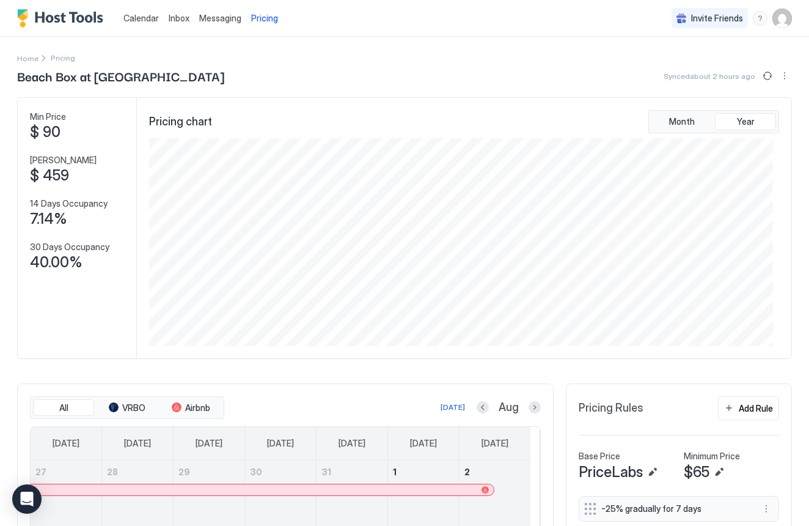 The image size is (809, 526). Describe the element at coordinates (127, 408) in the screenshot. I see `button: VRBO` at that location.